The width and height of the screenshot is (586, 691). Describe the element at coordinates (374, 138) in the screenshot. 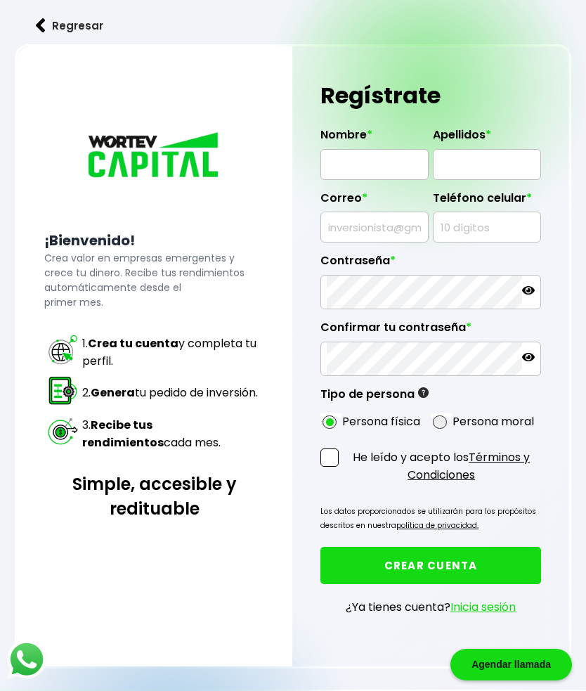

I see `label: Nombre` at that location.